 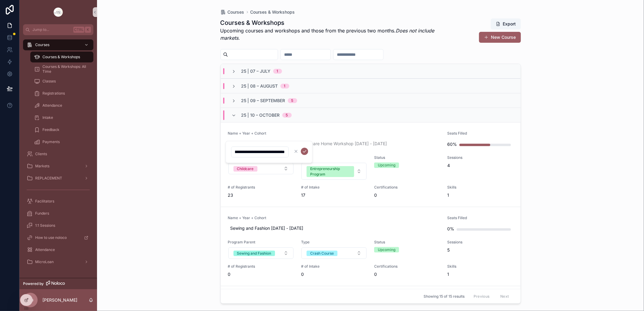 I want to click on span: Clients, so click(x=41, y=154).